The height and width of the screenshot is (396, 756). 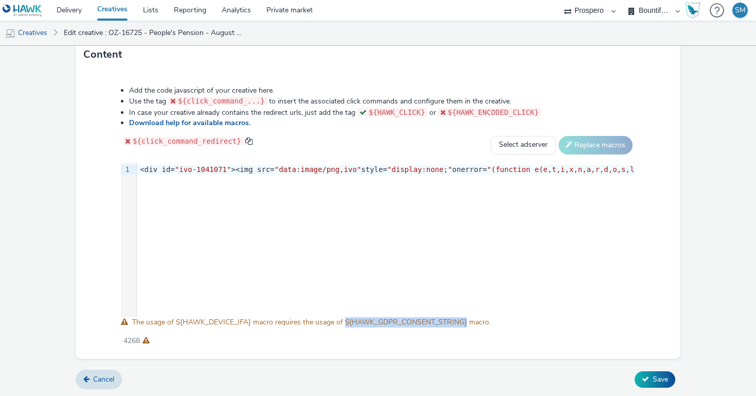 What do you see at coordinates (397, 112) in the screenshot?
I see `span: ${HAWK_CLICK}` at bounding box center [397, 112].